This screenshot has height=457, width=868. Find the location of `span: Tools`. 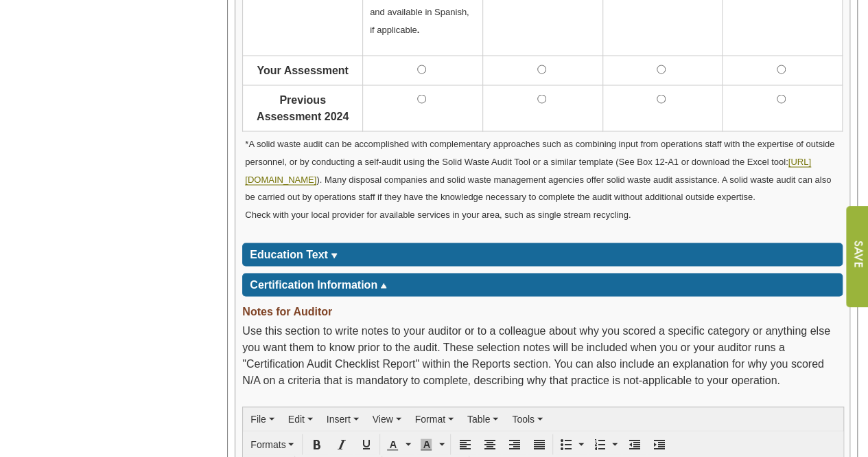

span: Tools is located at coordinates (522, 418).